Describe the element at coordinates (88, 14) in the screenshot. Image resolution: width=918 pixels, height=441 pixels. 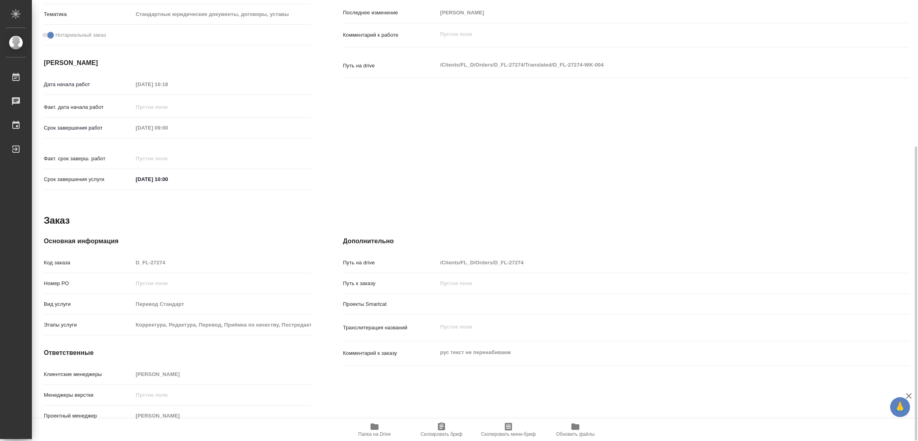
I see `p: Тематика` at that location.